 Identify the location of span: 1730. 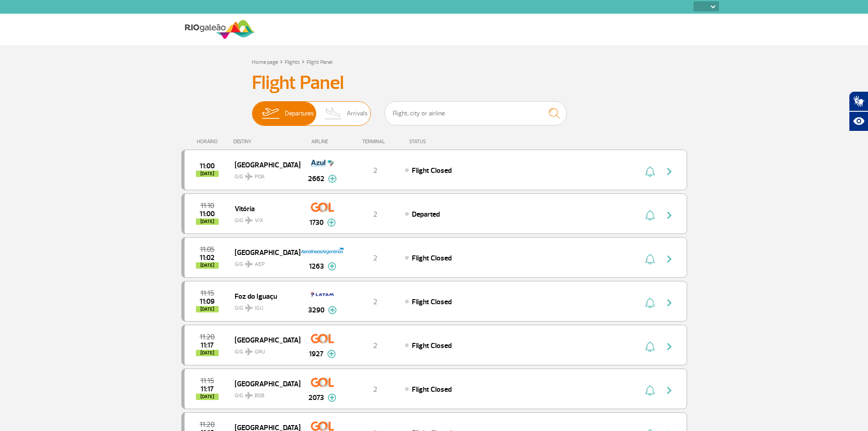
(316, 223).